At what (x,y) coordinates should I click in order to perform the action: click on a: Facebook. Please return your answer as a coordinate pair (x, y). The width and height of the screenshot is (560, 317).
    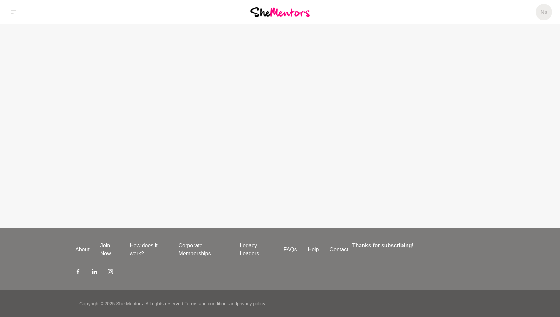
    Looking at the image, I should click on (78, 272).